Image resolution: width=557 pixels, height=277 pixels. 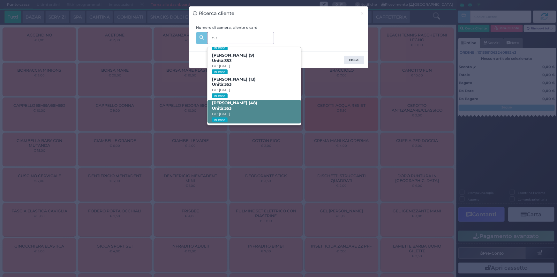 I want to click on label: Numero di camera, cliente o card, so click(x=227, y=27).